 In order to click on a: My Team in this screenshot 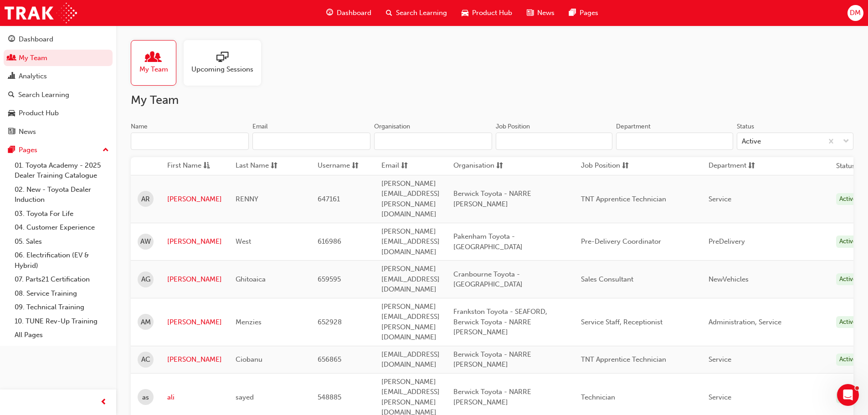, I will do `click(58, 58)`.